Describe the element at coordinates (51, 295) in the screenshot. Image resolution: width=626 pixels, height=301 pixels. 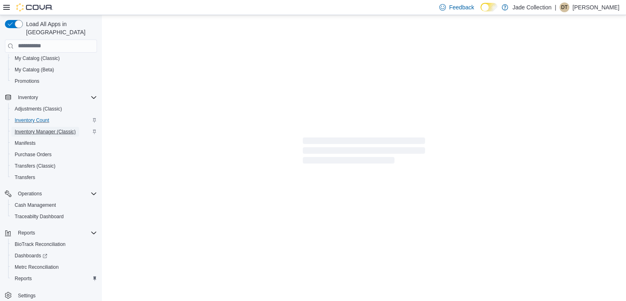
I see `button: Settings` at that location.